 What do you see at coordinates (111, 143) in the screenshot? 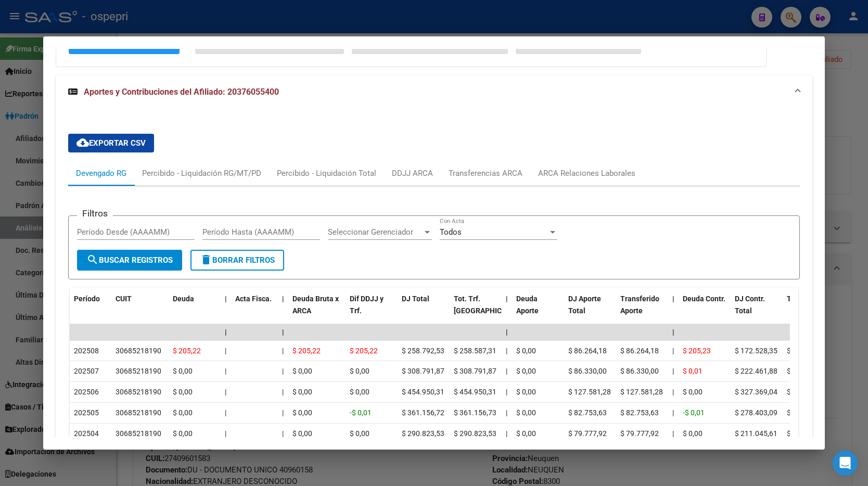
I see `span: Exportar CSV` at bounding box center [111, 143].